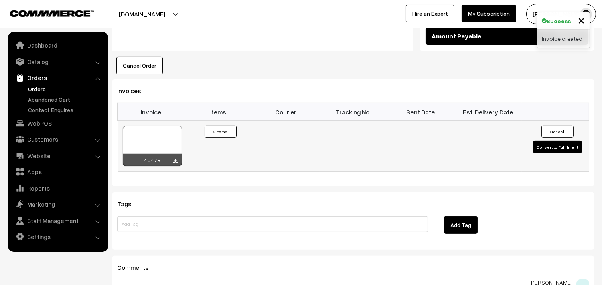  Describe the element at coordinates (456, 36) in the screenshot. I see `span: Amount Payable` at that location.